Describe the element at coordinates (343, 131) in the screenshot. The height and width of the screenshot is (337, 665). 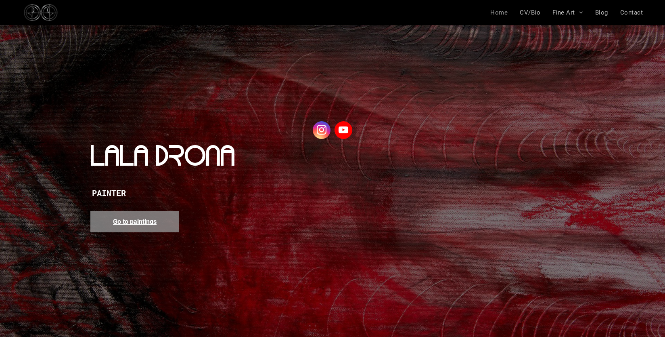
I see `a: youtube` at that location.